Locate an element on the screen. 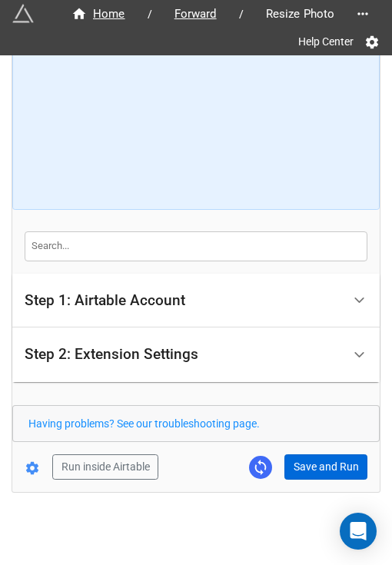 This screenshot has width=392, height=565. div: Home is located at coordinates (98, 14).